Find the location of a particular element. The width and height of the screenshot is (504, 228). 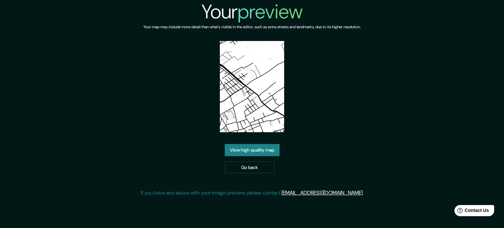

p: If you have any issues with your image preview, please contact . is located at coordinates (252, 193).